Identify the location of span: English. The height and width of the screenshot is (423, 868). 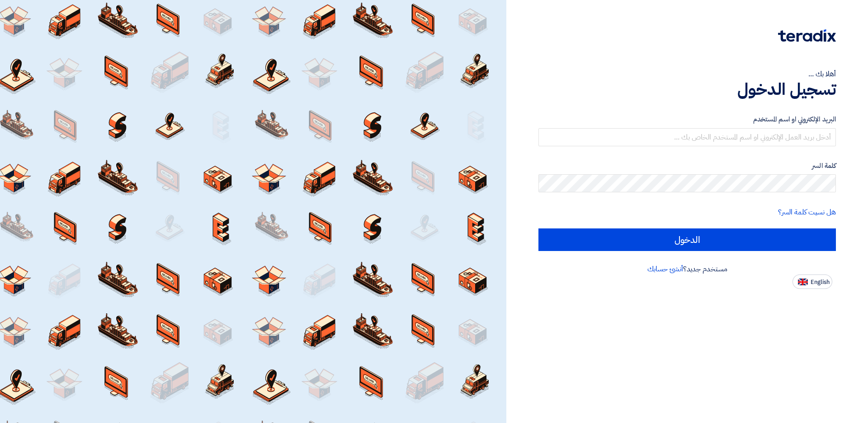
(820, 283).